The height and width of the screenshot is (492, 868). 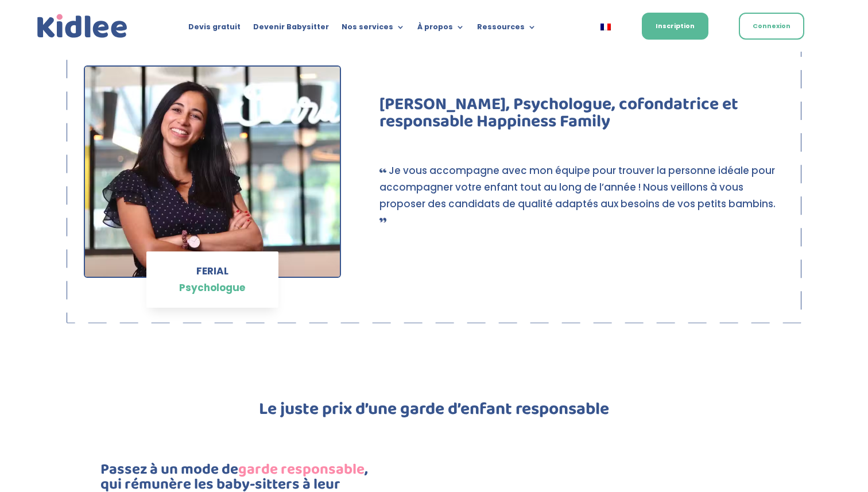 What do you see at coordinates (82, 26) in the screenshot?
I see `a: Kidlee Logo` at bounding box center [82, 26].